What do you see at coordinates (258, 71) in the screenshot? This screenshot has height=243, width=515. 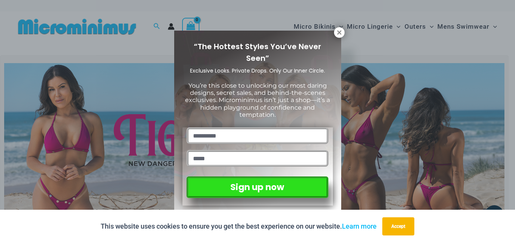 I see `span: Exclusive Looks. Private Drops. Only Our Inner Circle.` at bounding box center [258, 71].